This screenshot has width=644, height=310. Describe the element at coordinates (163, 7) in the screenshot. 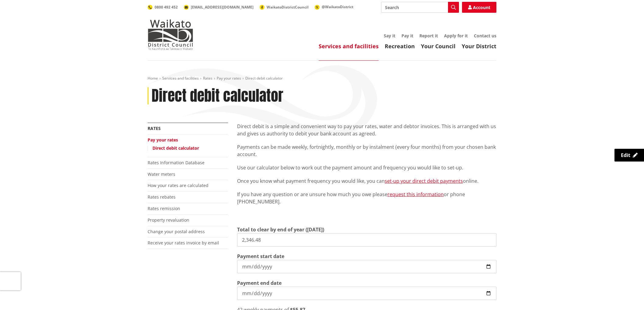

I see `a: 0800 492 452` at that location.